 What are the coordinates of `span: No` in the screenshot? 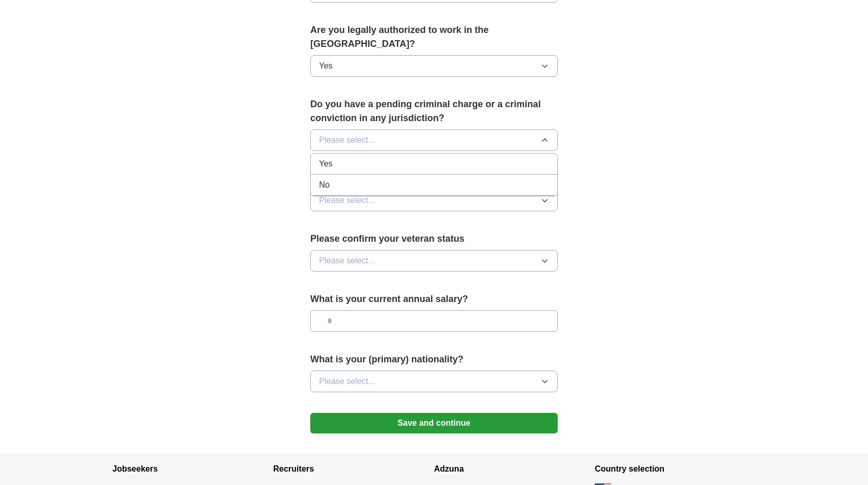 It's located at (324, 185).